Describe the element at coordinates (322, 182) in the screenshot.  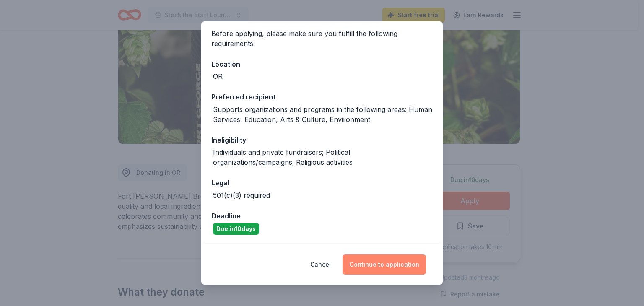
I see `div: Legal` at that location.